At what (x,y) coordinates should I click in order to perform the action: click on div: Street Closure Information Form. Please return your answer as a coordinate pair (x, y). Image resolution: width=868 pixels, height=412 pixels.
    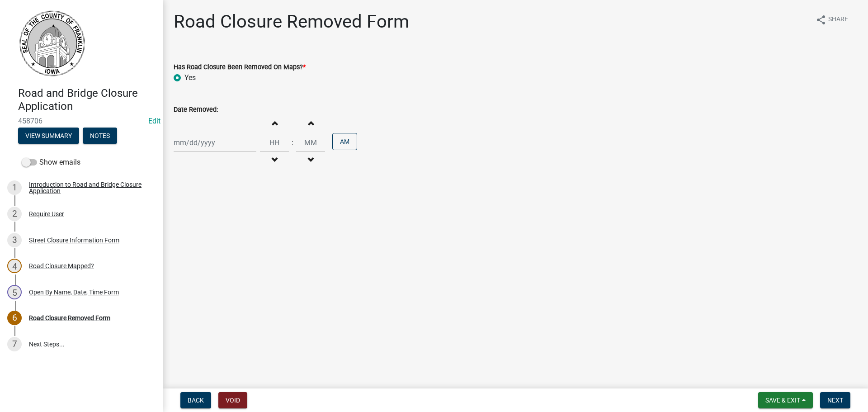
    Looking at the image, I should click on (75, 240).